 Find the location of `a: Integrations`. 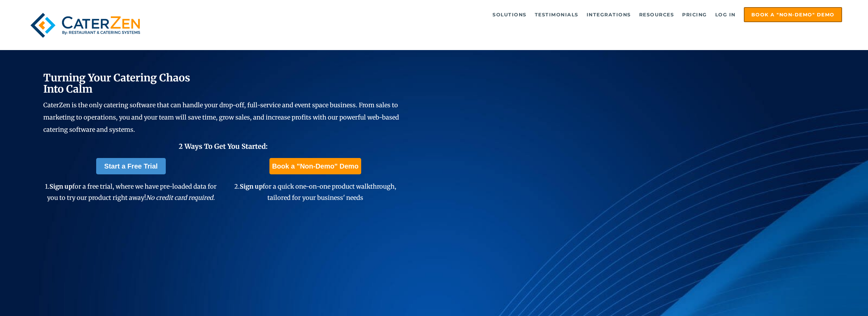

a: Integrations is located at coordinates (609, 14).